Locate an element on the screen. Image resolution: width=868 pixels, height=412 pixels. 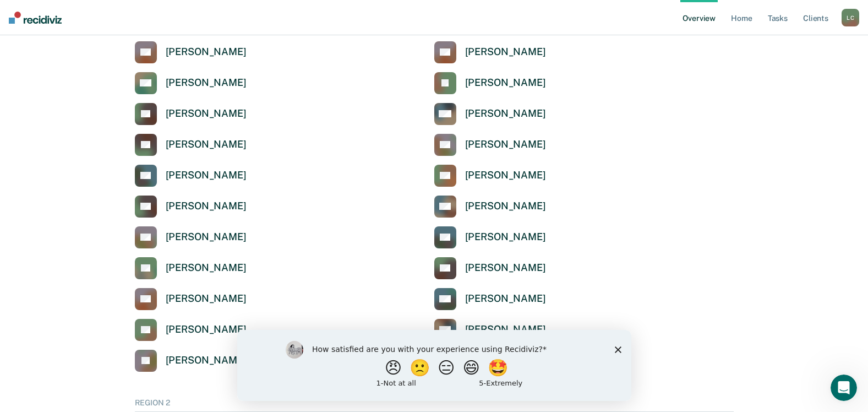
button: 4 is located at coordinates (235, 38).